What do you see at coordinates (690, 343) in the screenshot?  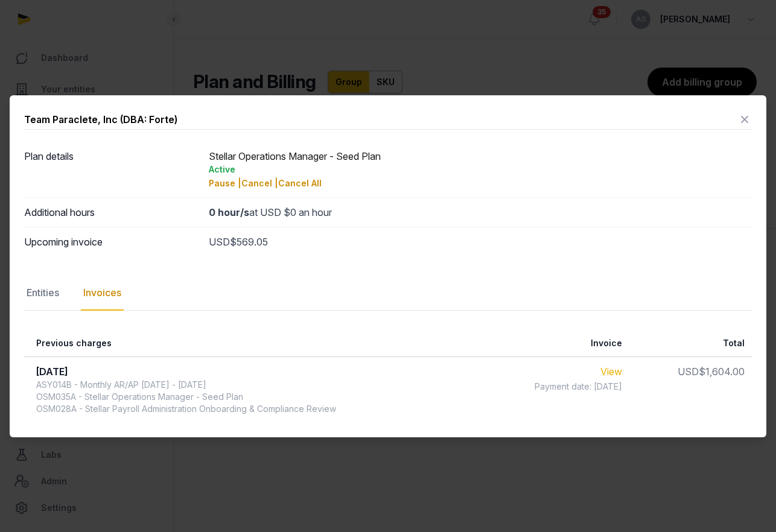 I see `th: Total` at bounding box center [690, 343].